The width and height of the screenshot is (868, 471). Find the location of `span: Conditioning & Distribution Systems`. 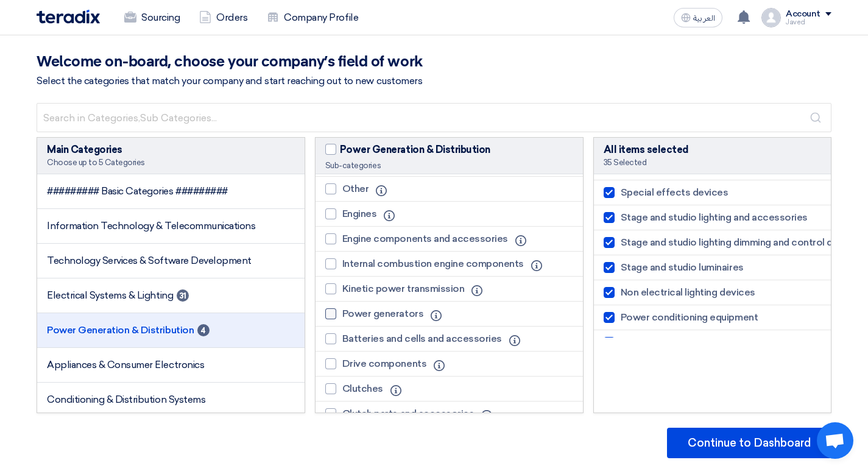

span: Conditioning & Distribution Systems is located at coordinates (126, 399).